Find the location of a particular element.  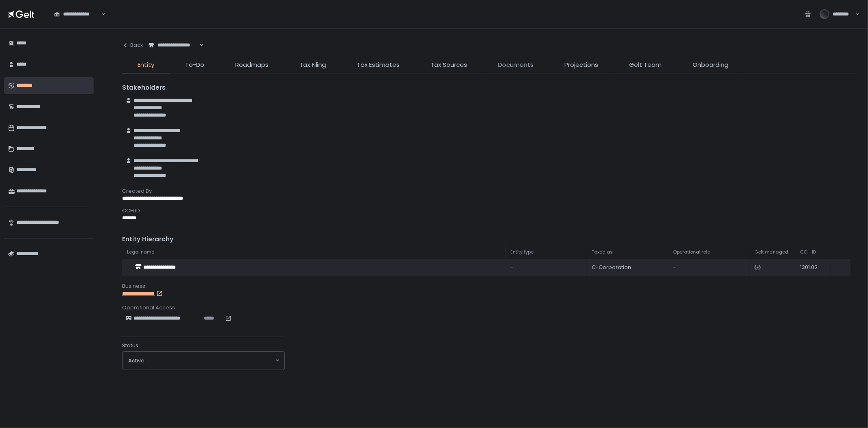

div: CCH ID is located at coordinates (489, 211).